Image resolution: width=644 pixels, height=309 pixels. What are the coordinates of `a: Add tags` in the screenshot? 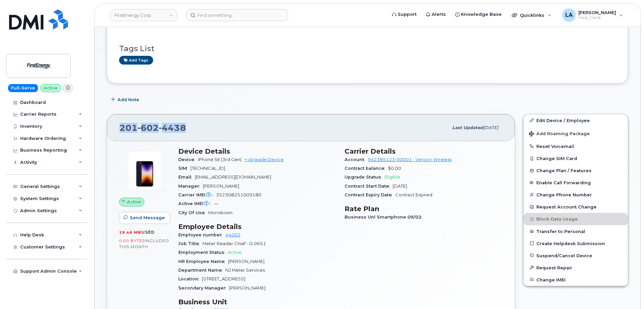 It's located at (136, 60).